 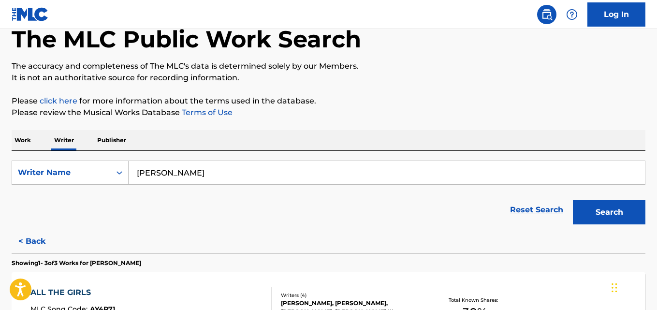 I want to click on p: The accuracy and completeness of The MLC's data is determined solely by our Members., so click(x=328, y=66).